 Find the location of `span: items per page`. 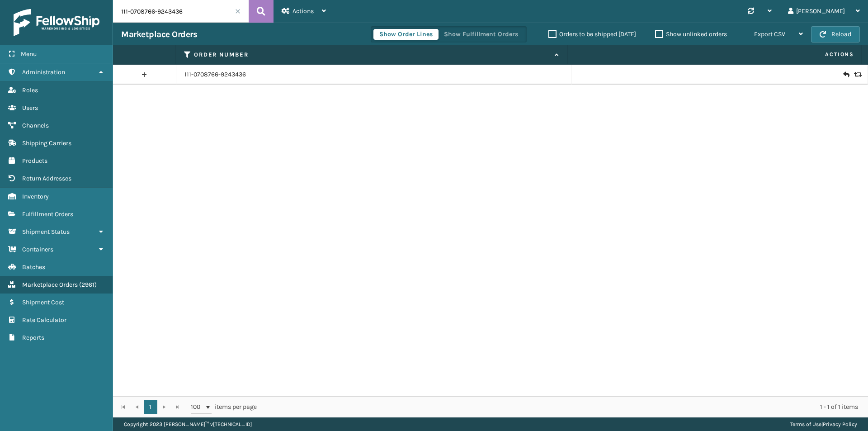

span: items per page is located at coordinates (224, 407).